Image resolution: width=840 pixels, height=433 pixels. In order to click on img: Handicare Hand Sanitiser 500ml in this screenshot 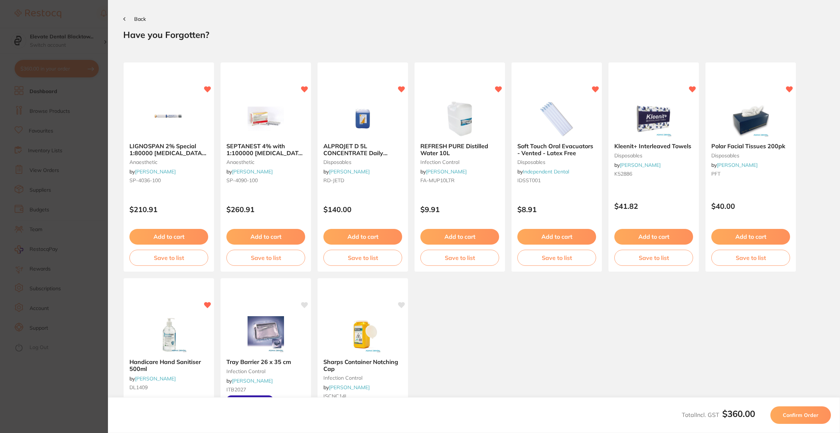, I will do `click(169, 334)`.